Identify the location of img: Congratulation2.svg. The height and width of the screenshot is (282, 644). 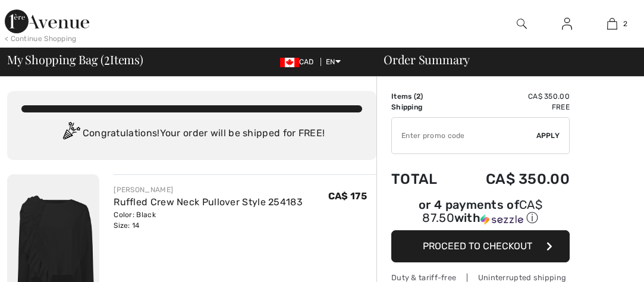
(71, 134).